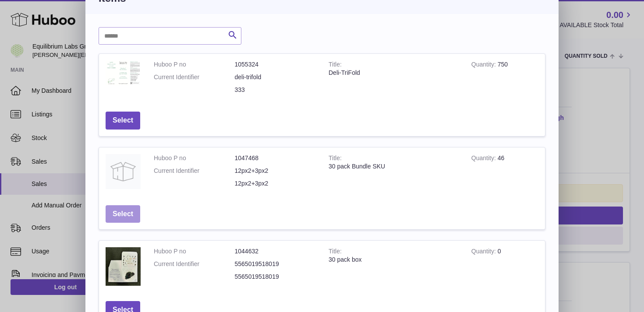 Image resolution: width=644 pixels, height=312 pixels. What do you see at coordinates (504, 79) in the screenshot?
I see `td: 750` at bounding box center [504, 79].